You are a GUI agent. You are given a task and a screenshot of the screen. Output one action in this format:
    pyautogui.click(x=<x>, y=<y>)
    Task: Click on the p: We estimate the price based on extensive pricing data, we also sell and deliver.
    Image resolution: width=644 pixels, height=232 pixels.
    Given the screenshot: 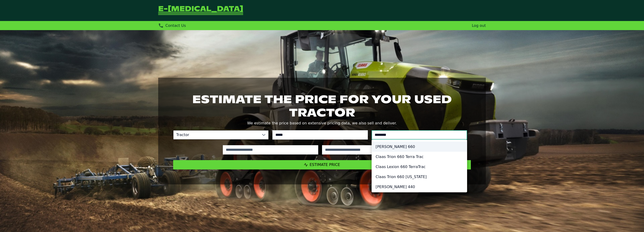 What is the action you would take?
    pyautogui.click(x=322, y=123)
    